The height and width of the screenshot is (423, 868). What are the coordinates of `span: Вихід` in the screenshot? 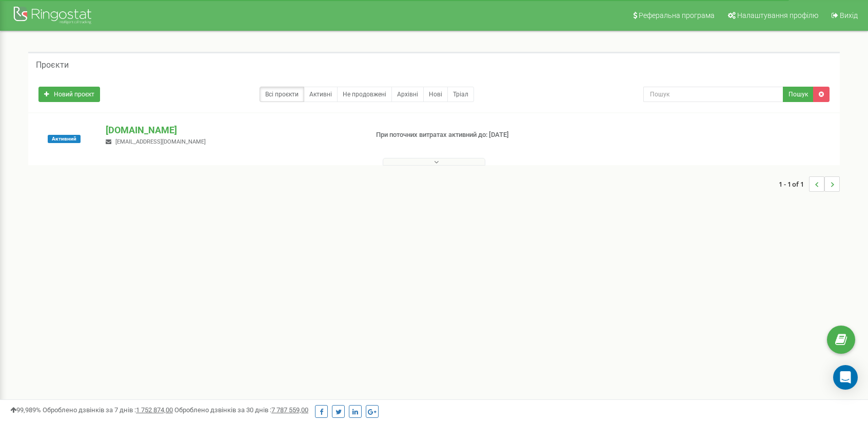 It's located at (849, 15).